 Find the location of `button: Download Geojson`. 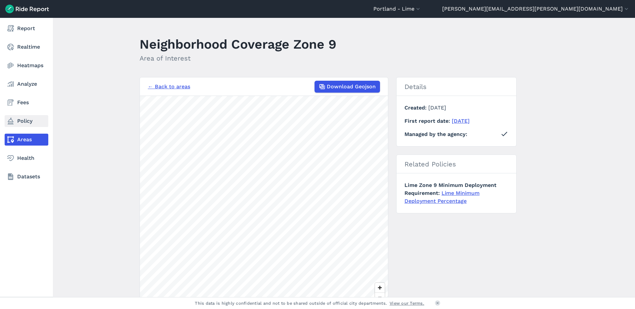

button: Download Geojson is located at coordinates (347, 87).